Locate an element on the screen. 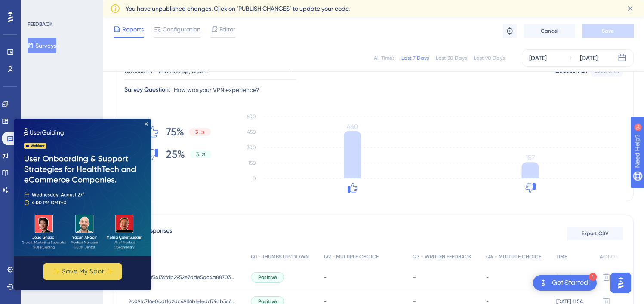 The width and height of the screenshot is (644, 304). span: Cancel is located at coordinates (549, 31).